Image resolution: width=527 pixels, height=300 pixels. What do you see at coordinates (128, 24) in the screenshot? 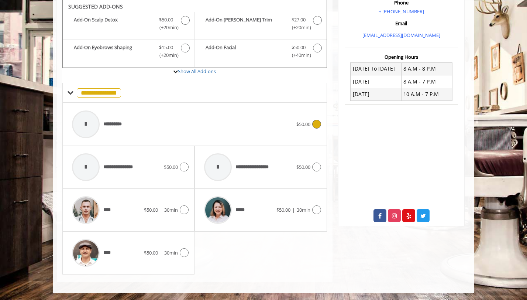
I see `label: Add-On Scalp Detox` at bounding box center [128, 24].